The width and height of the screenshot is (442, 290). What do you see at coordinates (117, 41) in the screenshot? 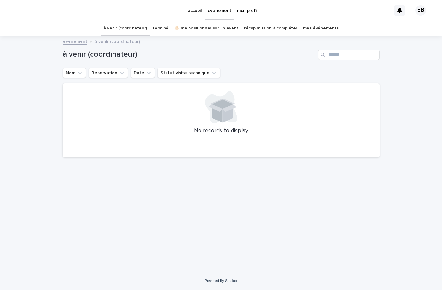
I see `p: à venir (coordinateur)` at bounding box center [117, 41].